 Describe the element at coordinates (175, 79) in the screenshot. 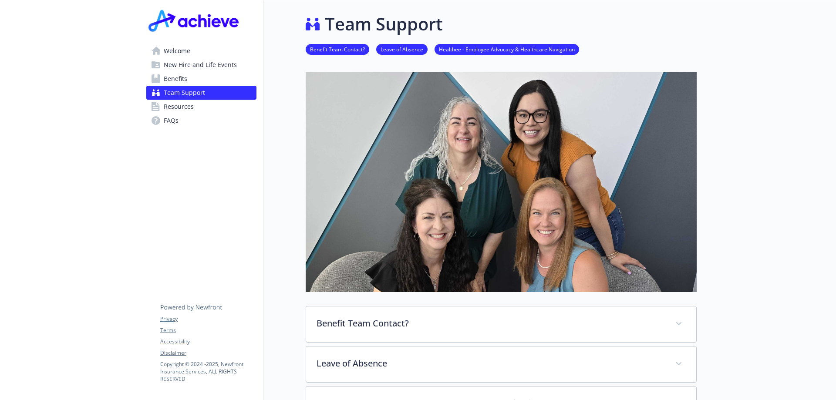

I see `span: Benefits` at that location.